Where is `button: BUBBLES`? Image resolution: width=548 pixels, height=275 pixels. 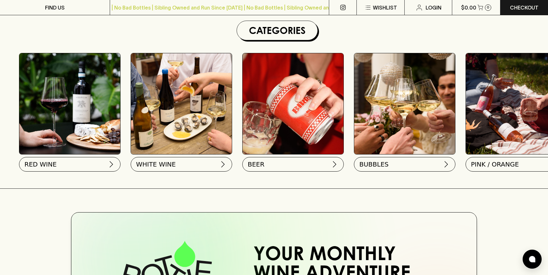 button: BUBBLES is located at coordinates (405, 164).